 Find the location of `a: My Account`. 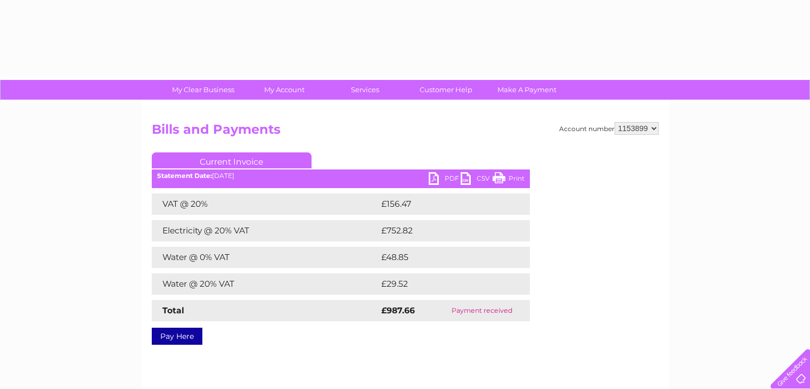

a: My Account is located at coordinates (284, 89).